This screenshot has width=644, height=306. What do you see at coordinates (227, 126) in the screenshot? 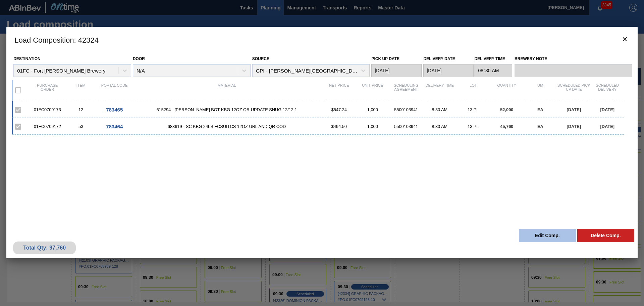
I see `span: 683619 - SC KBG 24LS FCSUITCS 12OZ URL AND QR COD` at bounding box center [227, 126].